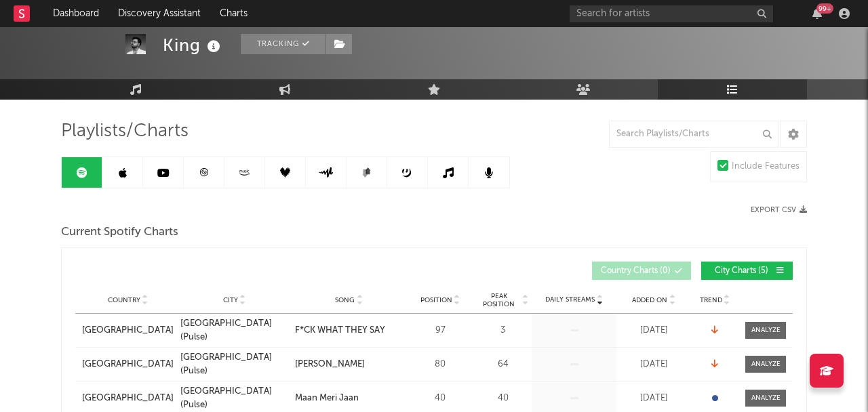  Describe the element at coordinates (327, 398) in the screenshot. I see `div: Maan Meri Jaan` at that location.